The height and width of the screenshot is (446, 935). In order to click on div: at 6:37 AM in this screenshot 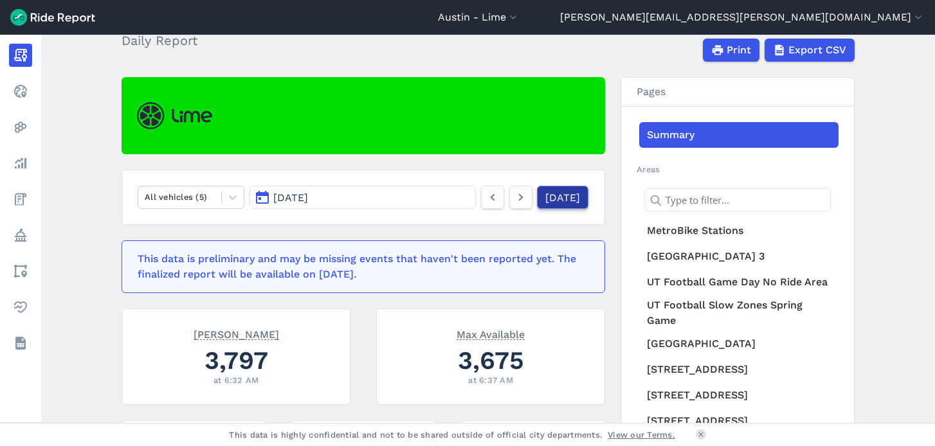, I will do `click(491, 380)`.